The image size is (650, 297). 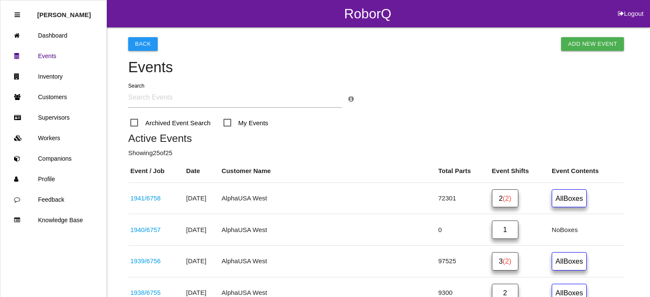 I want to click on td: 97525, so click(x=463, y=261).